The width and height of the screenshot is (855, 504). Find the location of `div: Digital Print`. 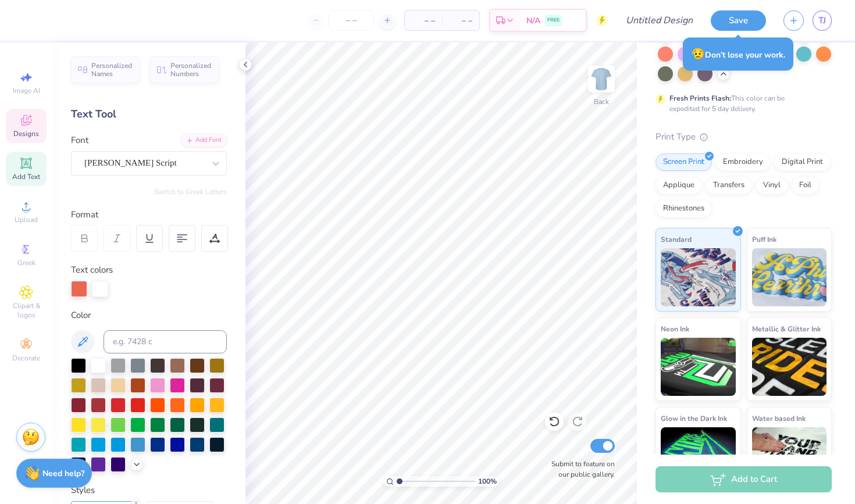

div: Digital Print is located at coordinates (802, 162).